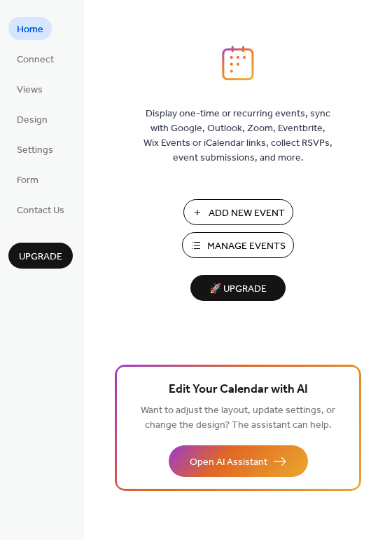 Image resolution: width=392 pixels, height=540 pixels. Describe the element at coordinates (41, 257) in the screenshot. I see `span: Upgrade` at that location.